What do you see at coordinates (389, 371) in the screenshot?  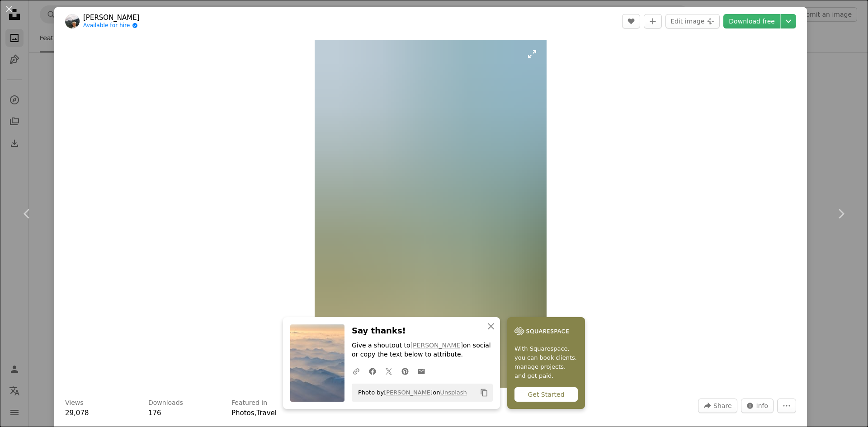 I see `a: Share on Twitter` at bounding box center [389, 371].